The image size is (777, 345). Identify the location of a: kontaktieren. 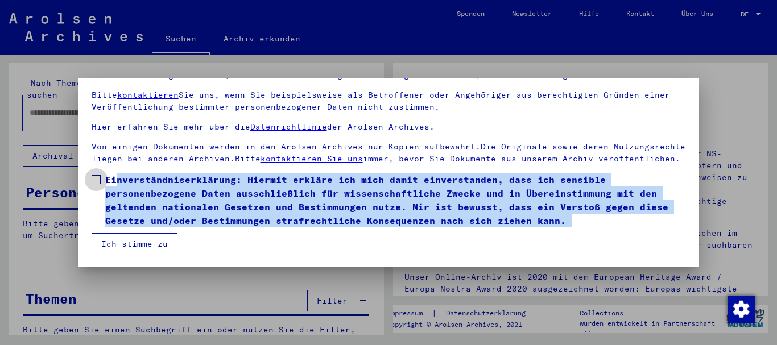
(148, 95).